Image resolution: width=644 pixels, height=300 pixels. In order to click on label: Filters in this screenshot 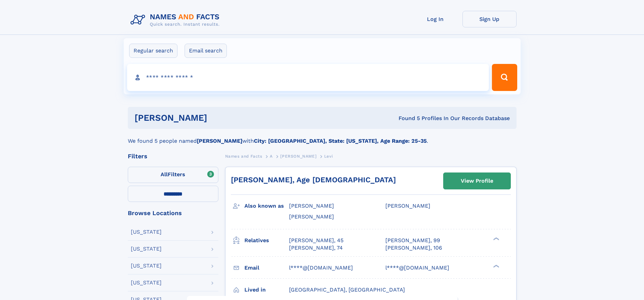, I will do `click(173, 175)`.